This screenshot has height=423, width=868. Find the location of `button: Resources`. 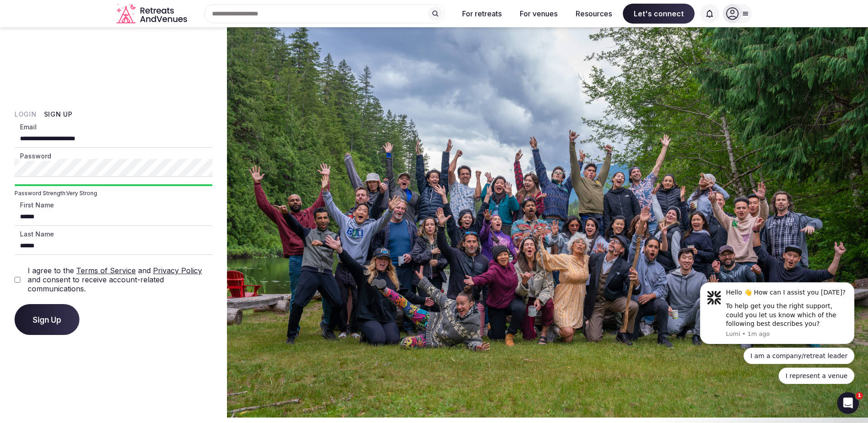

button: Resources is located at coordinates (594, 14).